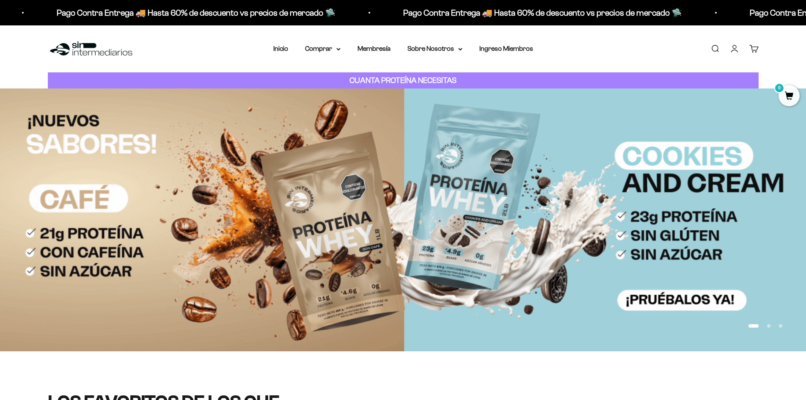 This screenshot has width=806, height=400. I want to click on a: Inicio, so click(280, 48).